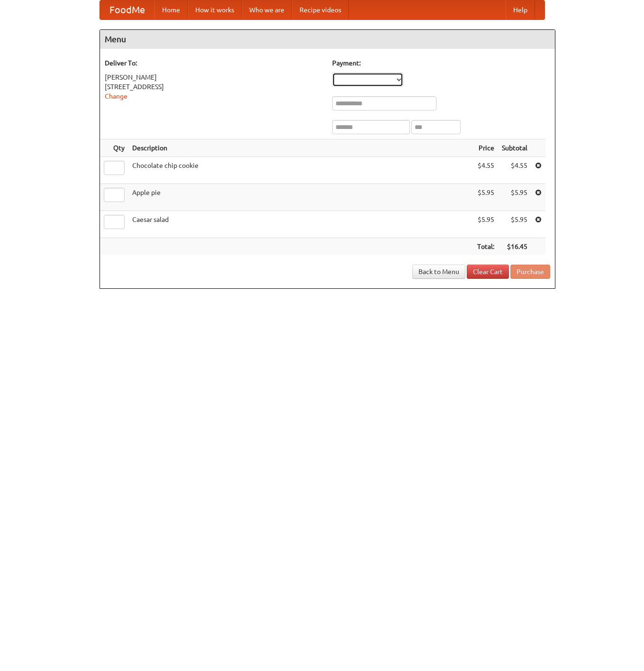 The width and height of the screenshot is (644, 671). I want to click on th: Price, so click(486, 148).